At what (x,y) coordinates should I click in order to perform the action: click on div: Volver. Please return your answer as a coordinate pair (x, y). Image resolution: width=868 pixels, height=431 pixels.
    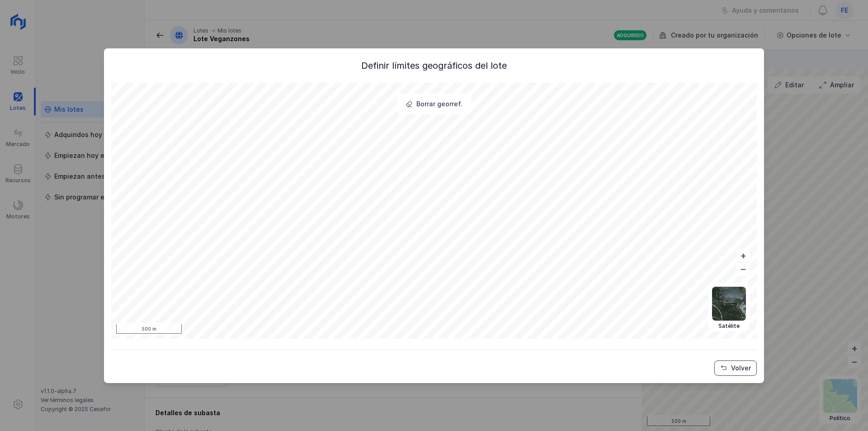
    Looking at the image, I should click on (741, 369).